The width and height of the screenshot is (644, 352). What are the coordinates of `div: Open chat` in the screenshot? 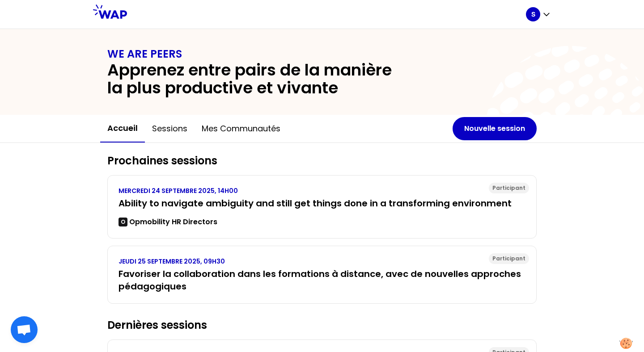 It's located at (24, 330).